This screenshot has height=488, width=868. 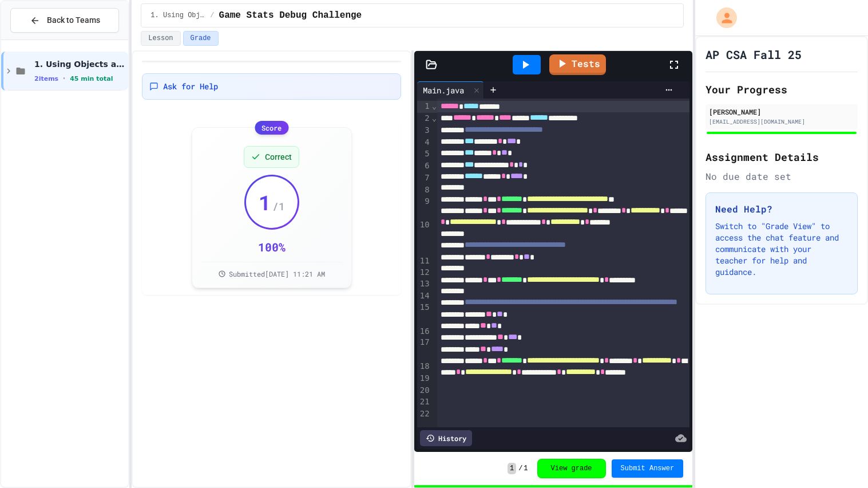 What do you see at coordinates (781, 177) in the screenshot?
I see `div: No due date set` at bounding box center [781, 177].